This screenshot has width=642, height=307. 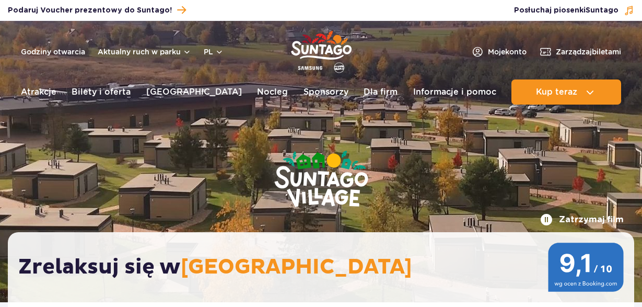 I want to click on a: Informacje i pomoc, so click(x=454, y=92).